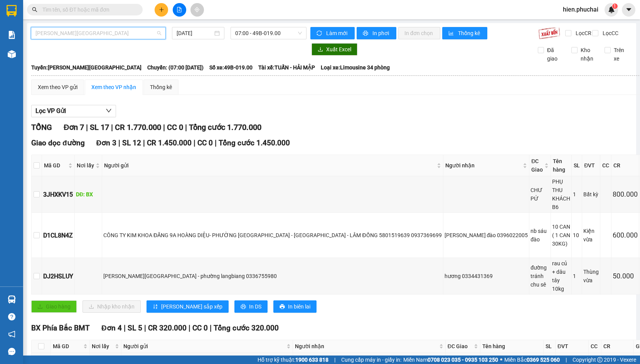 The width and height of the screenshot is (640, 364). Describe the element at coordinates (591, 194) in the screenshot. I see `div: Bất kỳ` at that location.